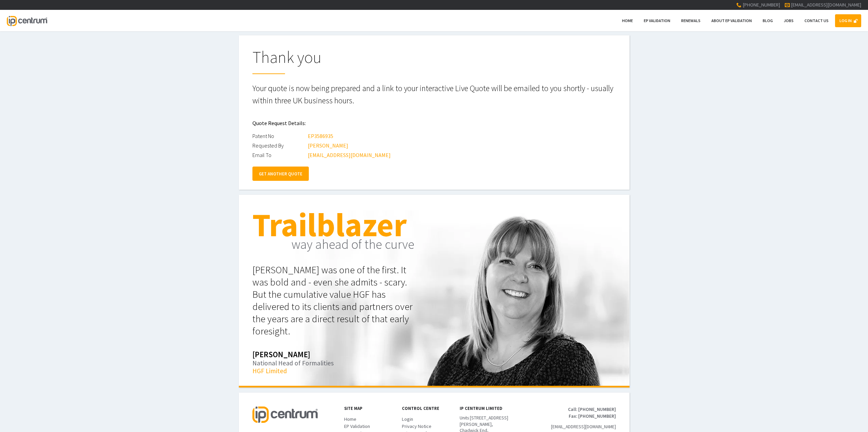 This screenshot has width=868, height=432. I want to click on a: LOG IN, so click(848, 21).